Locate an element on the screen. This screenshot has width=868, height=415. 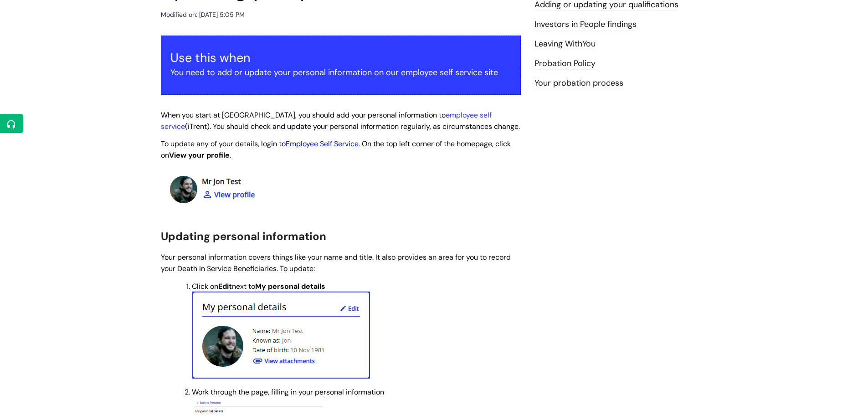
strong: personal details is located at coordinates (297, 286).